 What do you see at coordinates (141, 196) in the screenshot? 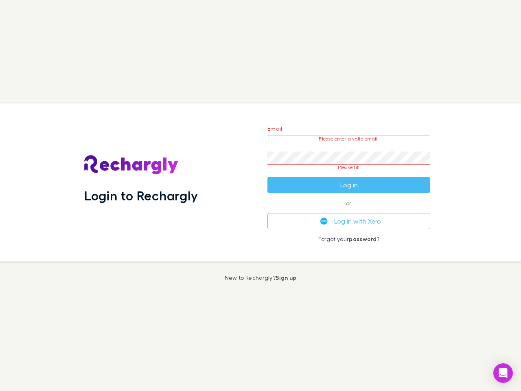
I see `h1: Login to Rechargly` at bounding box center [141, 196].